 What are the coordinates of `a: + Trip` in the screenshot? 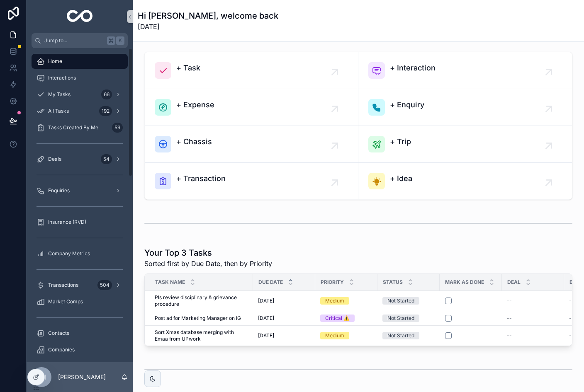 It's located at (465, 144).